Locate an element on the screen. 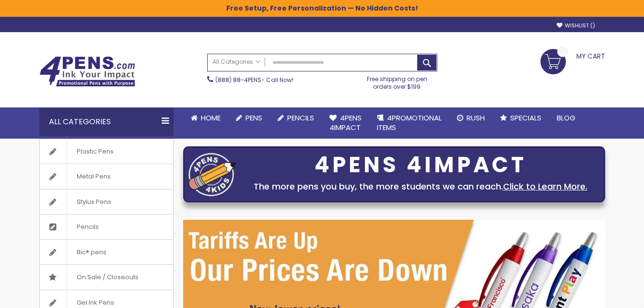  span: - Call Now! is located at coordinates (254, 80).